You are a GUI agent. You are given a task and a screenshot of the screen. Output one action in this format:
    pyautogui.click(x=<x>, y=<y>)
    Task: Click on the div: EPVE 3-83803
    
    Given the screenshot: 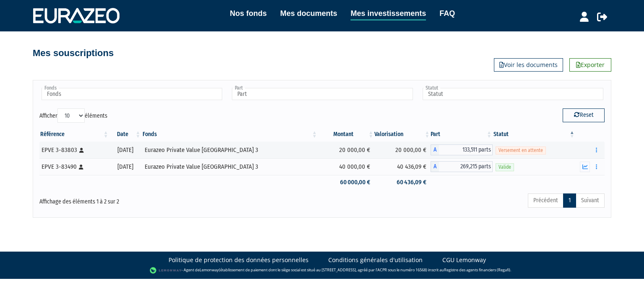 What is the action you would take?
    pyautogui.click(x=74, y=150)
    